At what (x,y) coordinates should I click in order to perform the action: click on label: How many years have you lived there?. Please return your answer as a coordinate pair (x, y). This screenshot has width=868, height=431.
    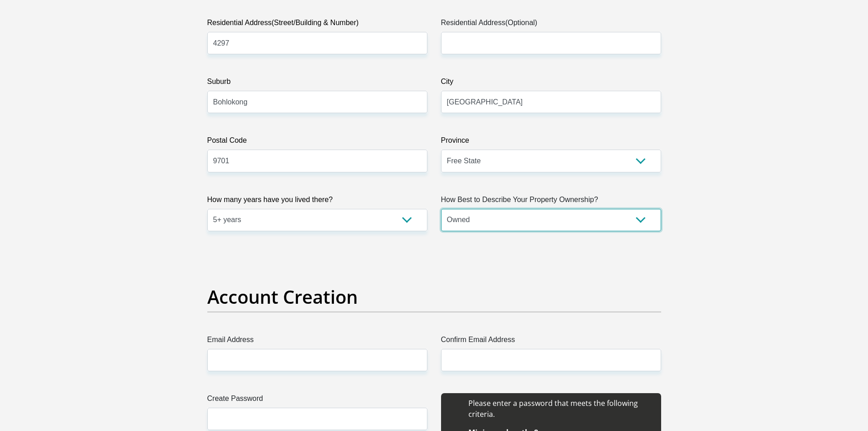
    Looking at the image, I should click on (317, 202).